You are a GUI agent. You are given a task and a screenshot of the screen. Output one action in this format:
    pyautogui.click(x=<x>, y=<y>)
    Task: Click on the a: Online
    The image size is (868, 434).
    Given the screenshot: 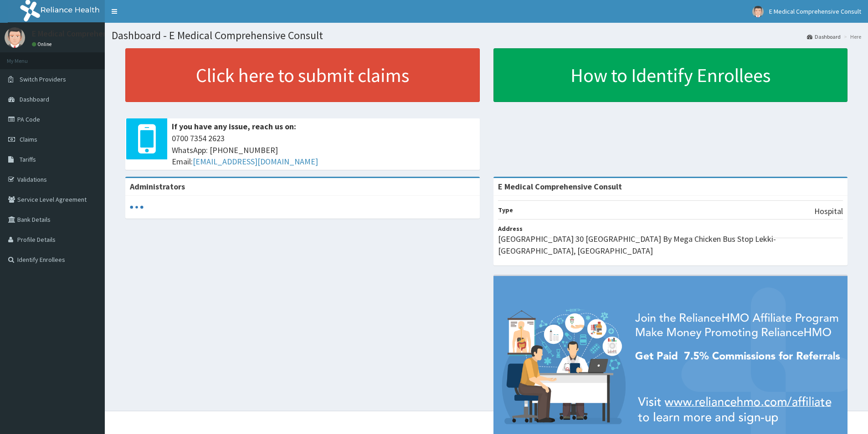 What is the action you would take?
    pyautogui.click(x=43, y=44)
    